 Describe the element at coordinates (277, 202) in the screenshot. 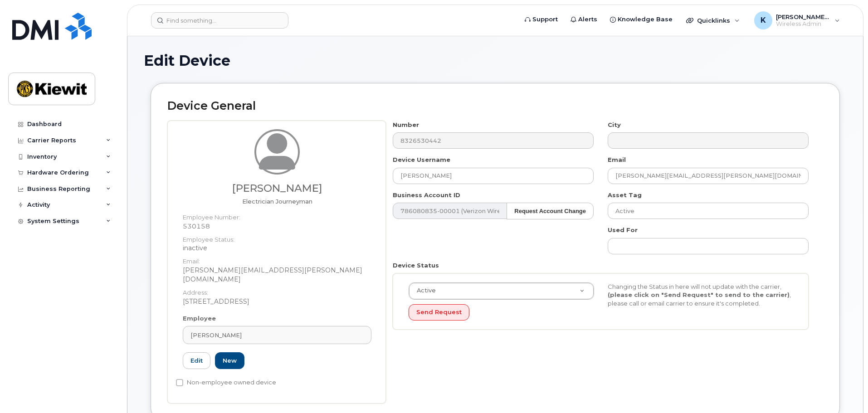

I see `span: Job title` at that location.